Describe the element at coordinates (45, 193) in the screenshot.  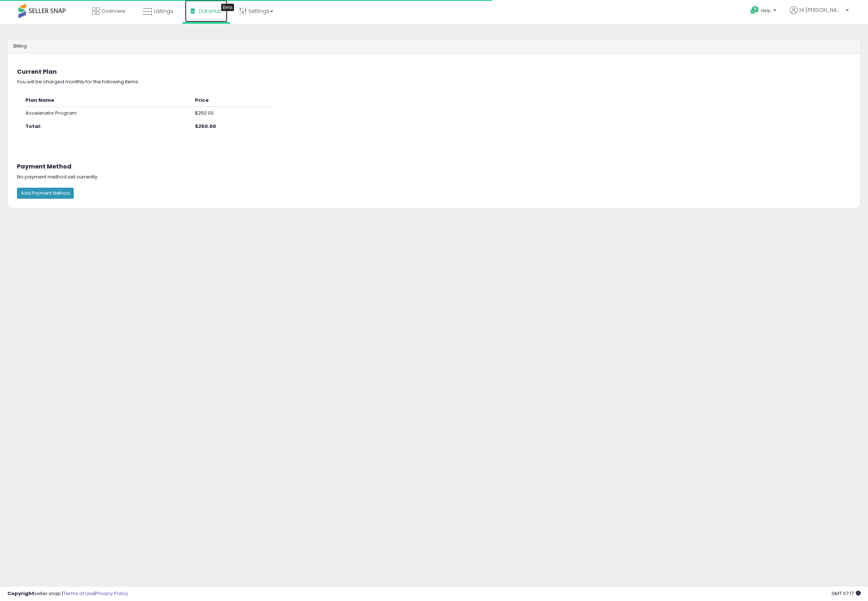
I see `button: Add Payment Method` at that location.